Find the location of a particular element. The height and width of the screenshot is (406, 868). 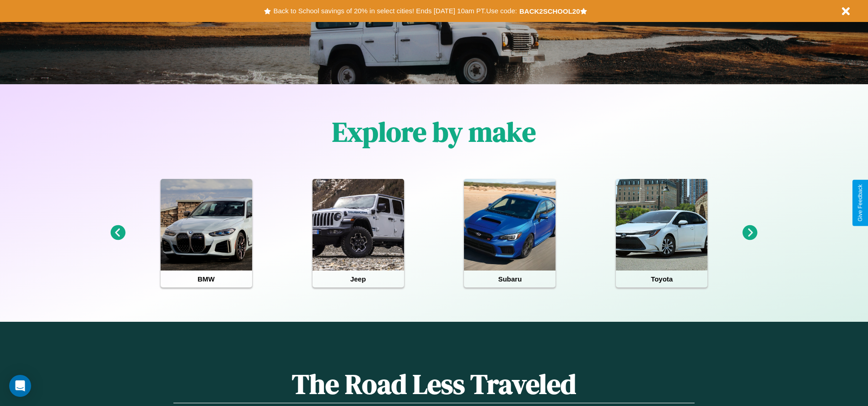

h4: Jeep is located at coordinates (359, 279).